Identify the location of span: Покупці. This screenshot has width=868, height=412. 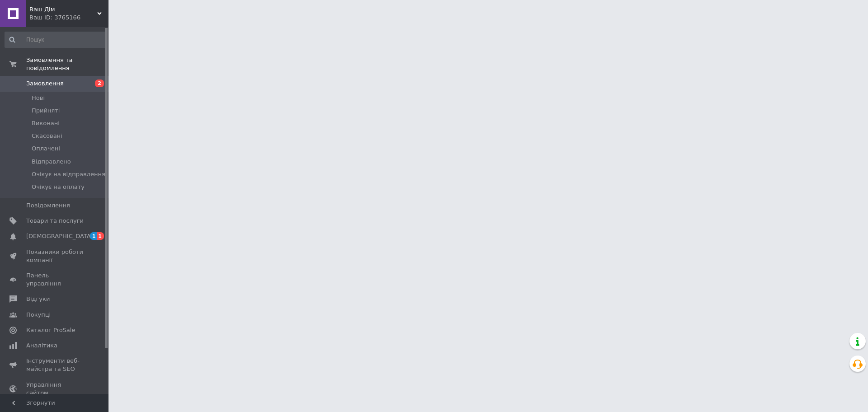
(38, 315).